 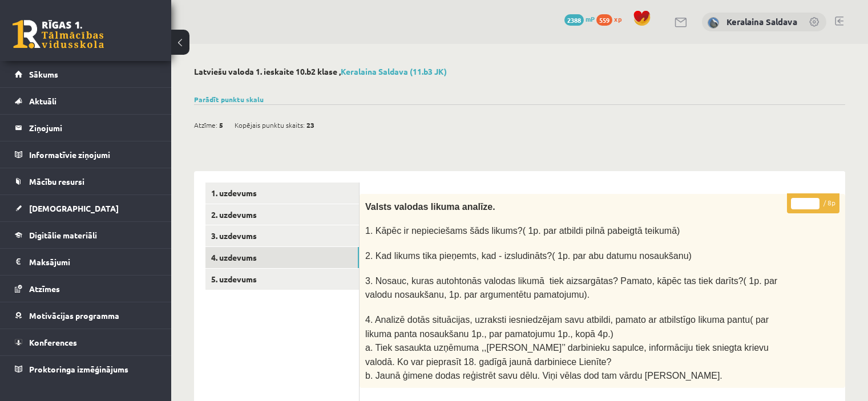 I want to click on a: 3. uzdevums, so click(x=282, y=236).